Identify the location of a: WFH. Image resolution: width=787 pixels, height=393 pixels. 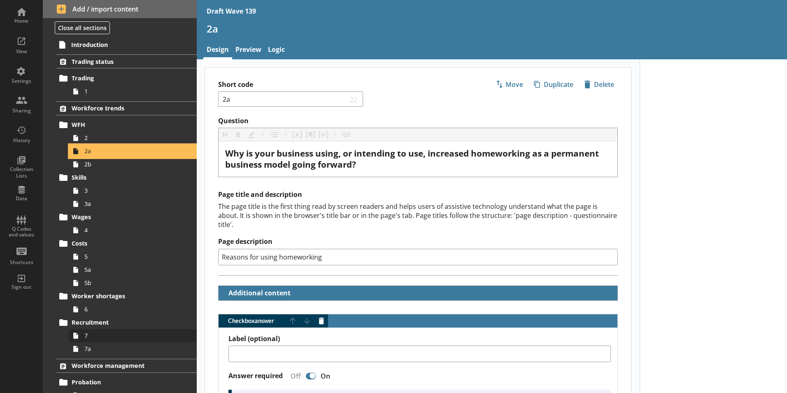
(126, 125).